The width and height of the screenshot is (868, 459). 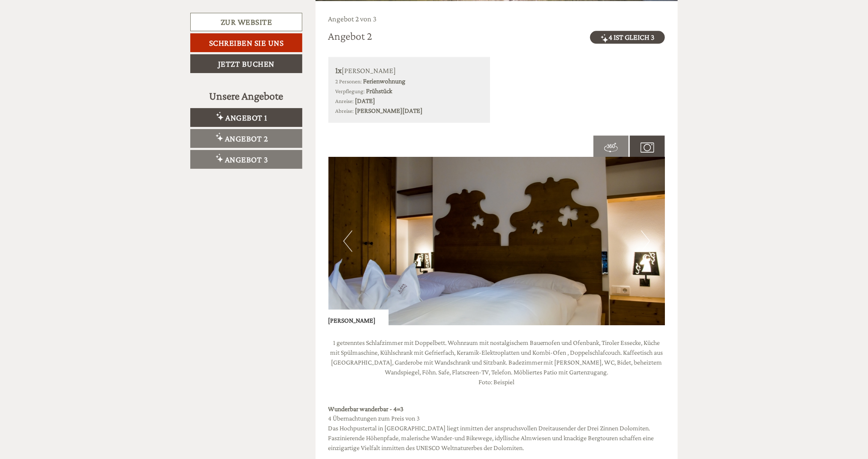 What do you see at coordinates (379, 91) in the screenshot?
I see `b: Frühstück` at bounding box center [379, 91].